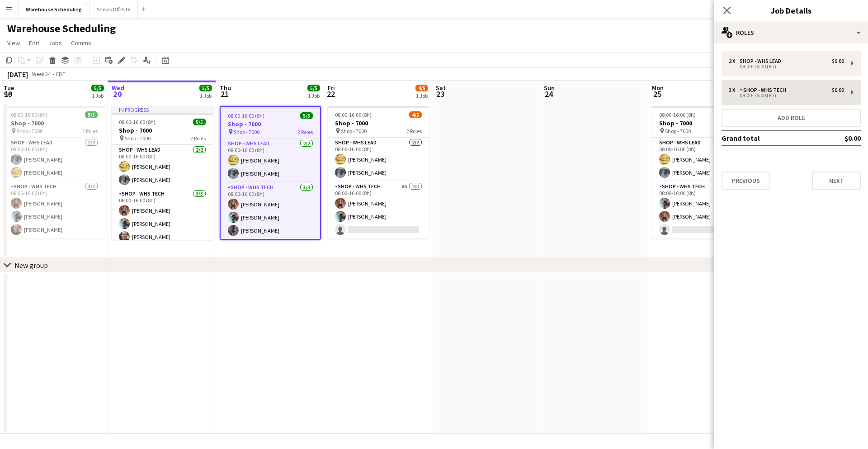  Describe the element at coordinates (440, 93) in the screenshot. I see `span: 23` at that location.